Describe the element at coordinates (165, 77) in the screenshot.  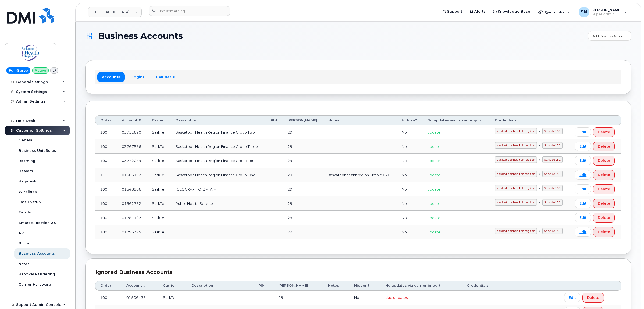
I see `a: Bell NAGs` at that location.